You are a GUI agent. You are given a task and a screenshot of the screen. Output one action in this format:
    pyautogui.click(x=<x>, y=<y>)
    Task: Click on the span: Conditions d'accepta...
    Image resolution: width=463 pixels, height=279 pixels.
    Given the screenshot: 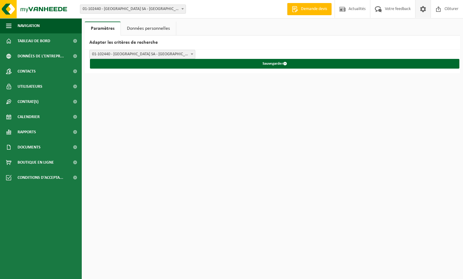 What is the action you would take?
    pyautogui.click(x=40, y=177)
    